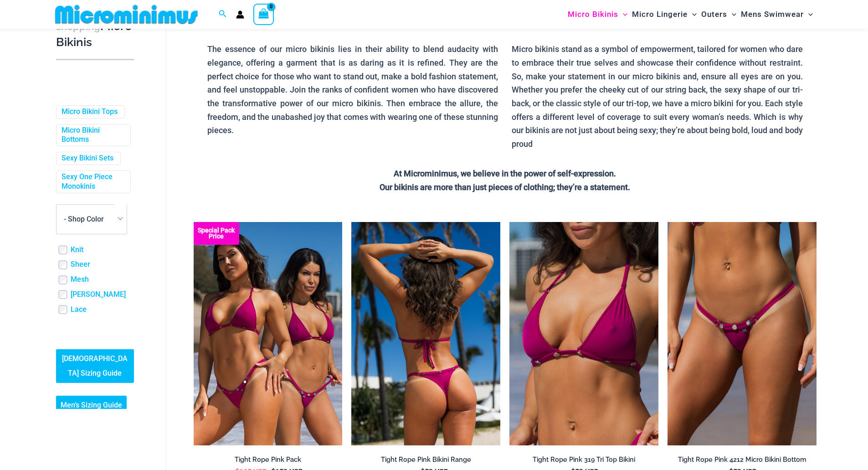  What do you see at coordinates (93, 182) in the screenshot?
I see `a: Sexy One Piece Monokinis` at bounding box center [93, 182].